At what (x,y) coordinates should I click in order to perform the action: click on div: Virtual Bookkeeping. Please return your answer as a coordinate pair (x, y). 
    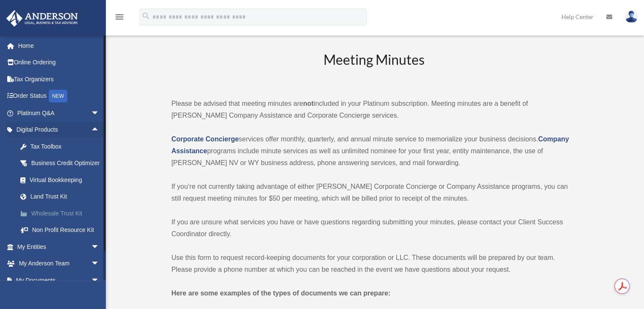
    Looking at the image, I should click on (66, 180).